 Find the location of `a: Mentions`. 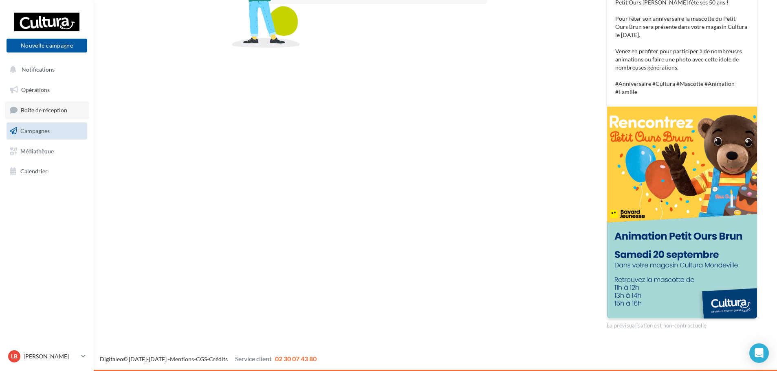

a: Mentions is located at coordinates (182, 359).